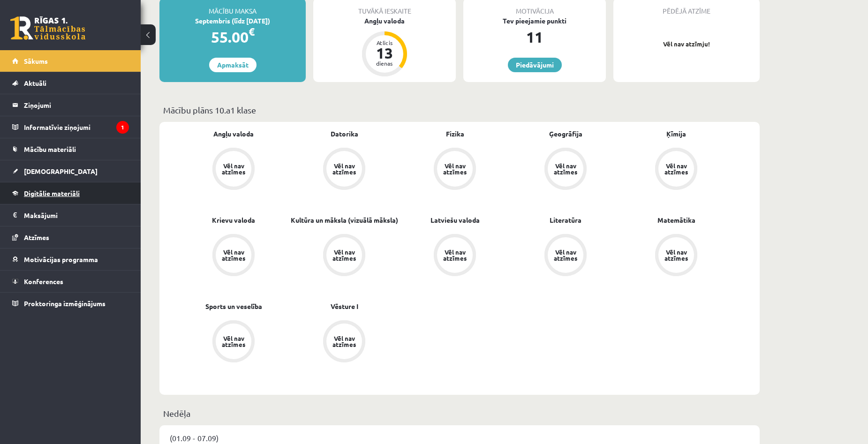 This screenshot has width=868, height=444. What do you see at coordinates (71, 237) in the screenshot?
I see `a: Atzīmes` at bounding box center [71, 237].